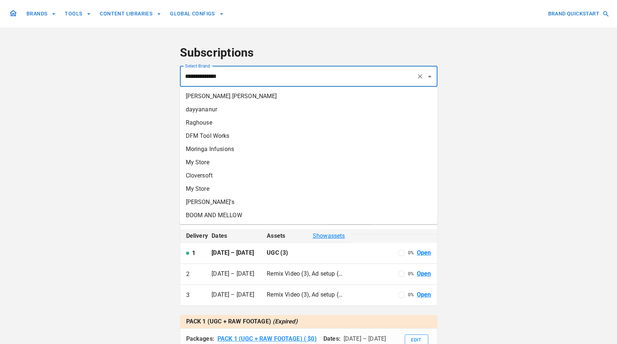 This screenshot has height=344, width=617. Describe the element at coordinates (188, 295) in the screenshot. I see `p: 3` at that location.